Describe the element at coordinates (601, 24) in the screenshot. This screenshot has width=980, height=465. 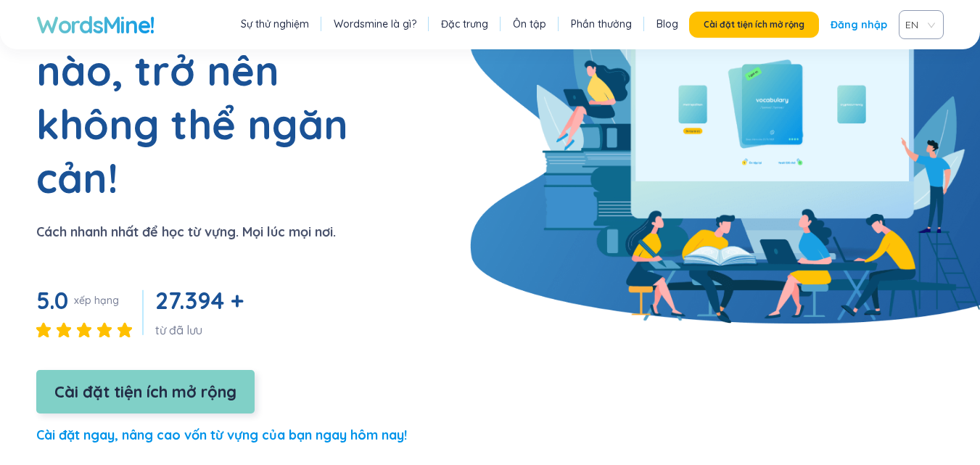
I see `a: Phần thưởng` at that location.